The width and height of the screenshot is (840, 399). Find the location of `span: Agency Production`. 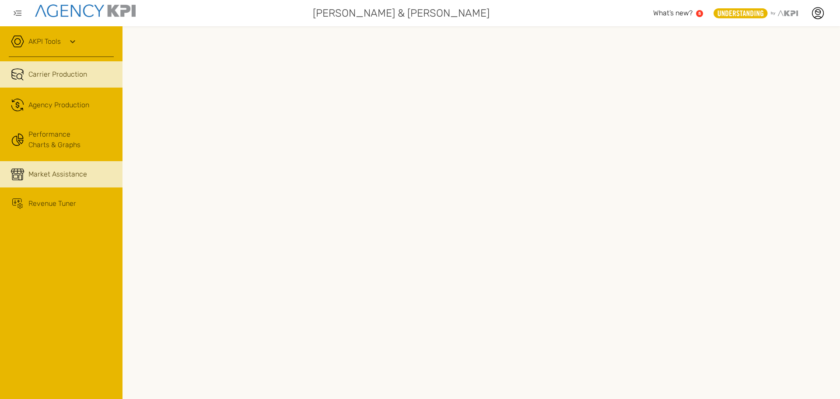

span: Agency Production is located at coordinates (59, 105).